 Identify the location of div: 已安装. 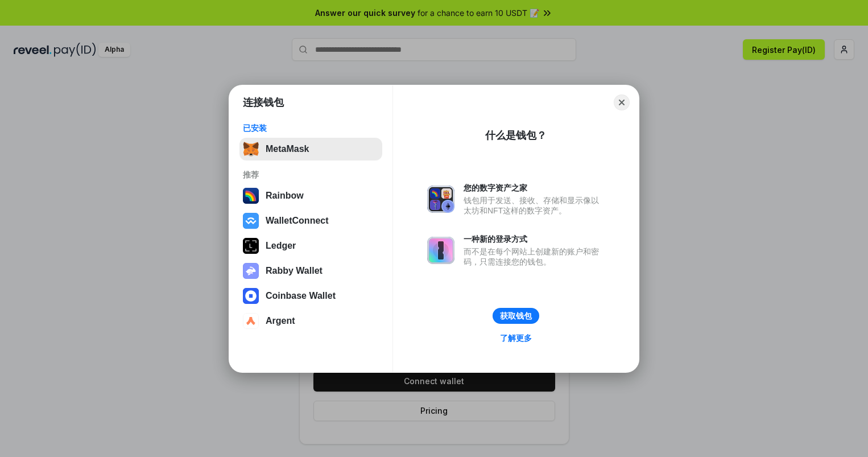
(311, 128).